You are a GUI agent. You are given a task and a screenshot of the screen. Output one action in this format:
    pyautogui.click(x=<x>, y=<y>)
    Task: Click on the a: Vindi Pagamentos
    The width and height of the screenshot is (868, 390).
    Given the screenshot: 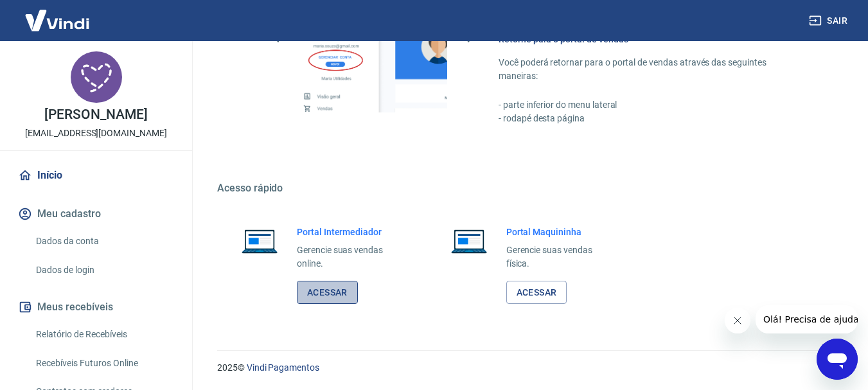 What is the action you would take?
    pyautogui.click(x=283, y=367)
    